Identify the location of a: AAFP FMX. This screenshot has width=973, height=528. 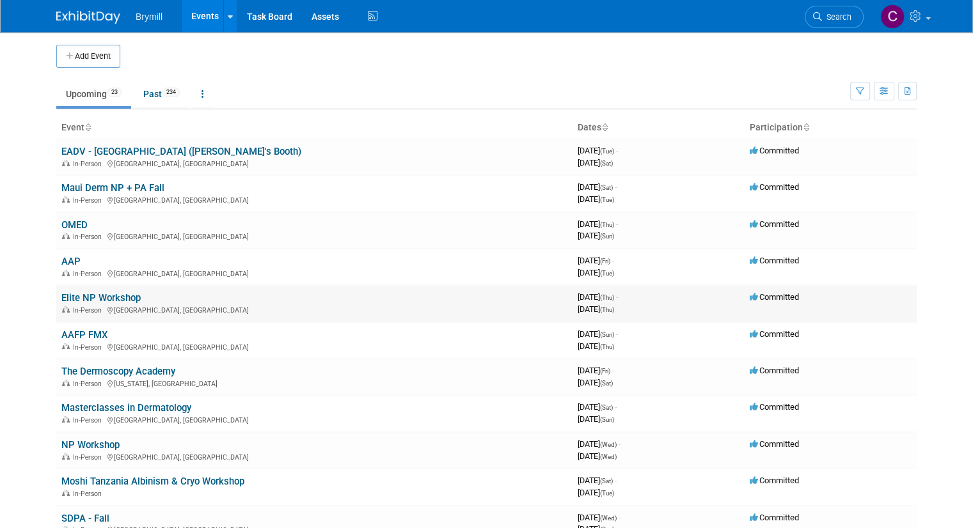
(84, 335).